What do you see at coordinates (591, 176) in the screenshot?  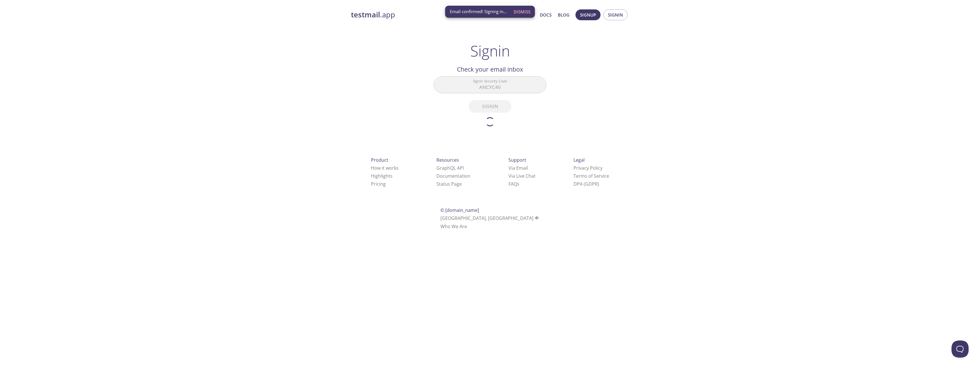 I see `a: Terms of Service` at bounding box center [591, 176].